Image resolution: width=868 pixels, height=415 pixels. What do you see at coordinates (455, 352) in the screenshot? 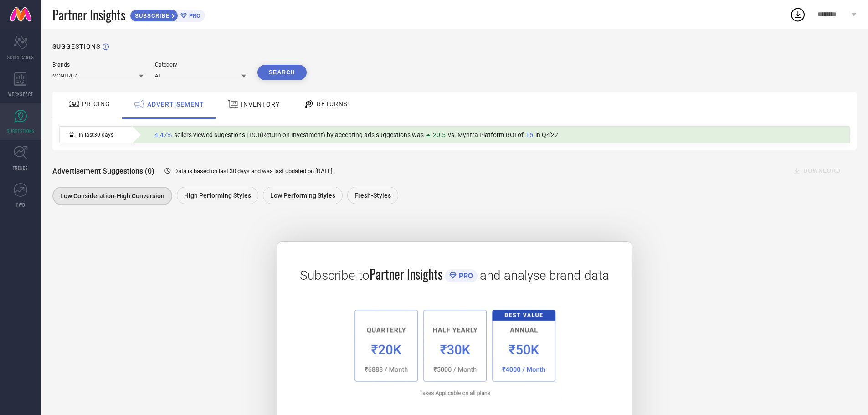
I see `img: 1a6fb96cb29458d7132d4e38d36bc9c7.png` at bounding box center [455, 352].